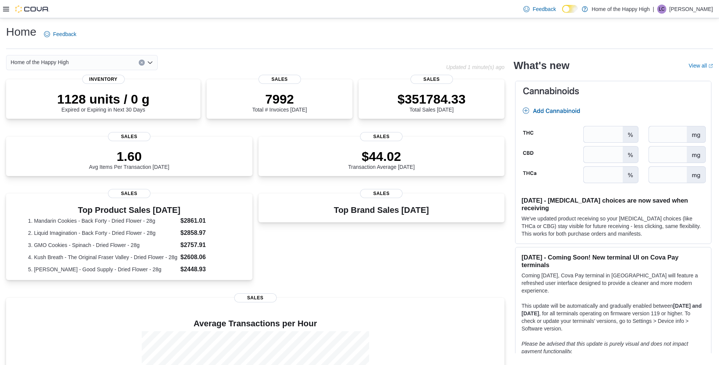  I want to click on dt: 2. Liquid Imagination - Back Forty - Dried Flower - 28g, so click(103, 233).